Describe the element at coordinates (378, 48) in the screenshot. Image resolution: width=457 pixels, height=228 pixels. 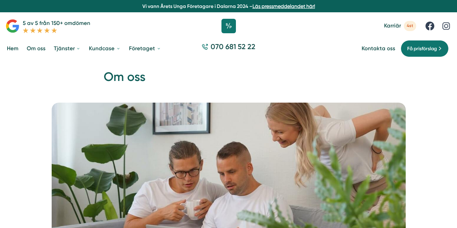
I see `a: Kontakta oss` at that location.